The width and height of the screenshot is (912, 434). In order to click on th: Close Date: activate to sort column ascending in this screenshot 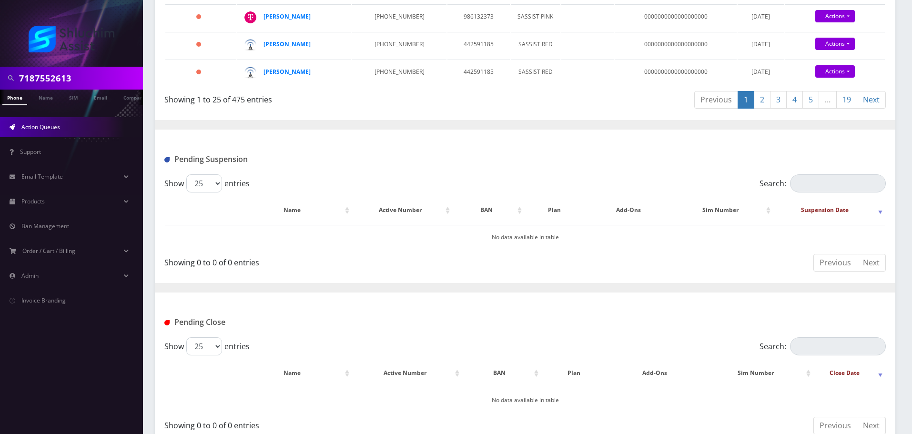, I will do `click(849, 373)`.